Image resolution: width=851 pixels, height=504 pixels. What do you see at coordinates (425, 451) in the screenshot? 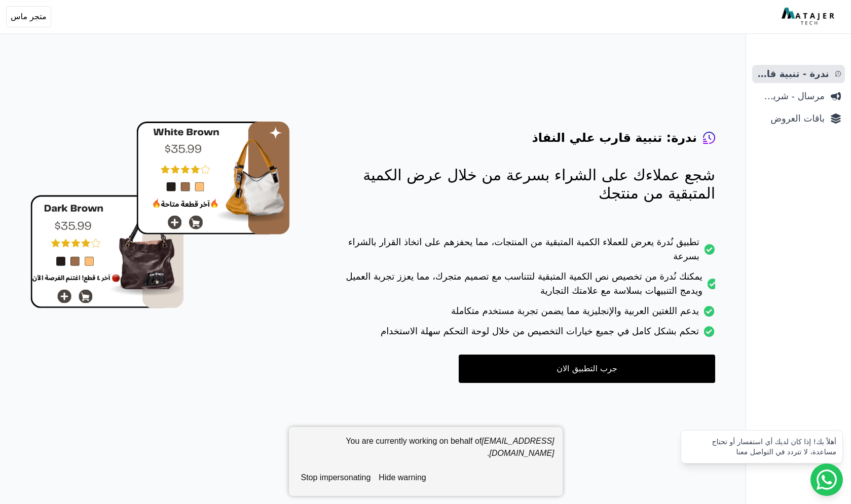
I see `div: You are currently working on behalf of .` at bounding box center [425, 451].